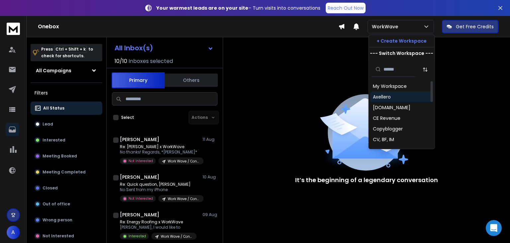 The height and width of the screenshot is (243, 510). I want to click on img: logo, so click(13, 29).